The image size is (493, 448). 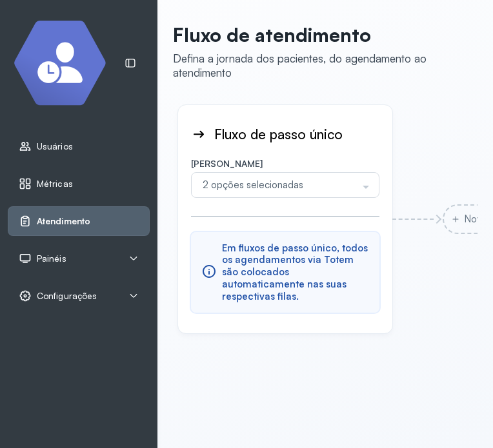 I want to click on span: Em fluxos de passo único, todos os agendamentos via Totem são colocados automaticamente nas suas ..., so click(x=296, y=273).